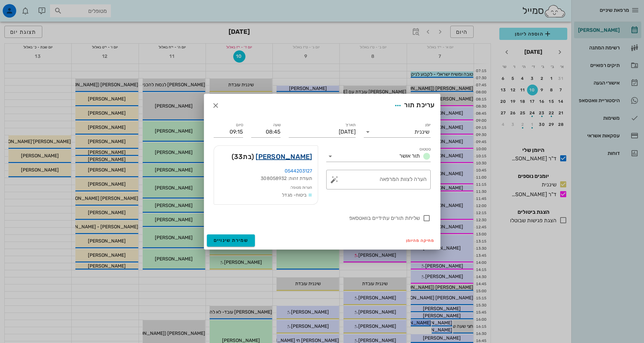  Describe the element at coordinates (317, 218) in the screenshot. I see `label: שליחת תורים עתידיים בוואטסאפ` at that location.